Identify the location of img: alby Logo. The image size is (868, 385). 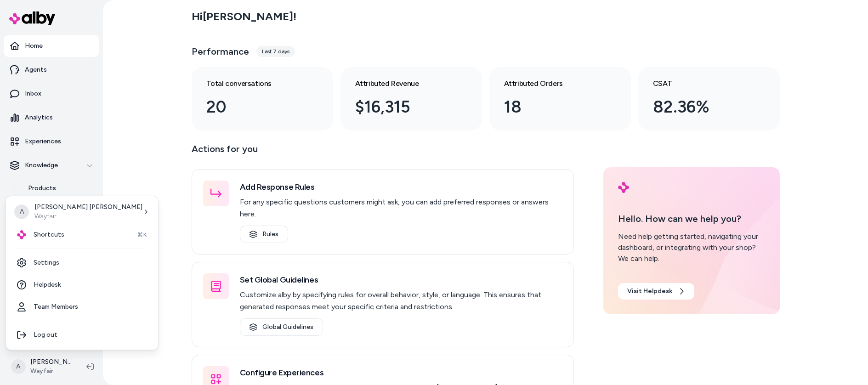
(22, 235).